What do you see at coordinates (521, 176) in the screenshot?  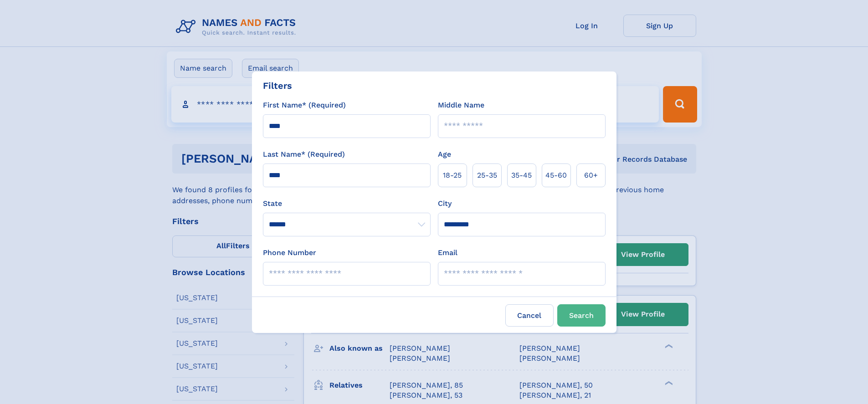 I see `span: 35‑45` at bounding box center [521, 176].